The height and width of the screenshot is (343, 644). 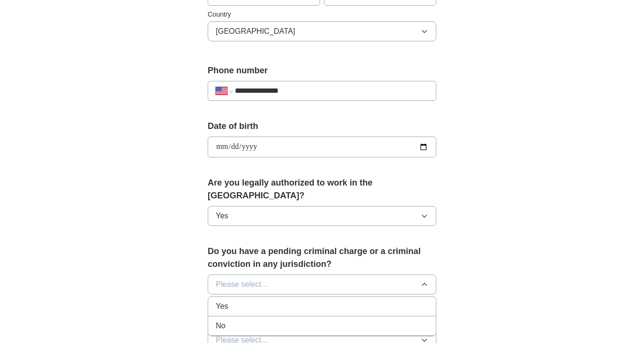 What do you see at coordinates (221, 326) in the screenshot?
I see `span: No` at bounding box center [221, 326].